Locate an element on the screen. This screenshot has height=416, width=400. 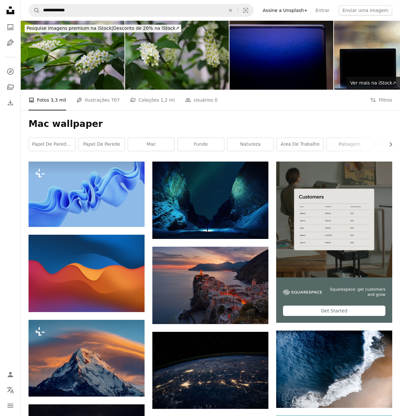
a: fundo is located at coordinates (201, 145).